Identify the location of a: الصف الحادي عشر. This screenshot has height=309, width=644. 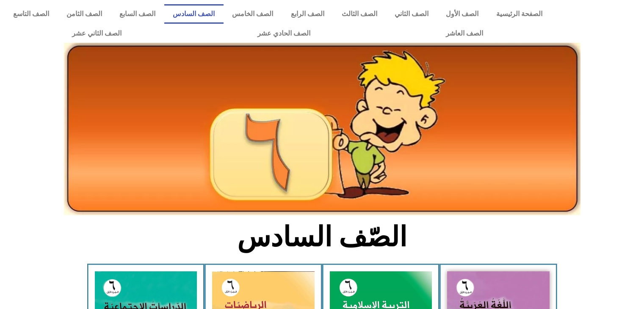
(284, 33).